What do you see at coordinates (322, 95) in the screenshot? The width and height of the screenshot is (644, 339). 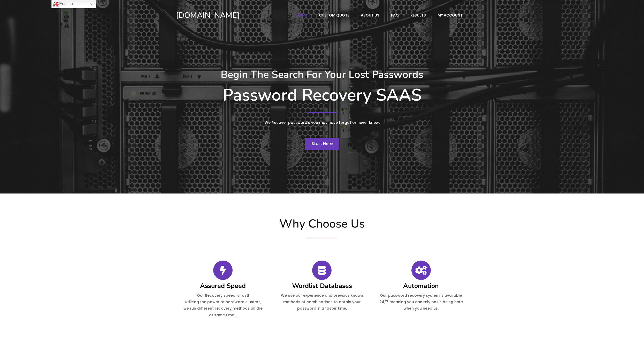 I see `h1: Password Recovery SAAS` at bounding box center [322, 95].